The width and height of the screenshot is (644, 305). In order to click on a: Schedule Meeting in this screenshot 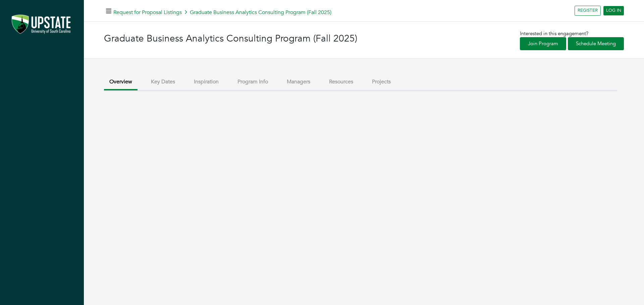, I will do `click(596, 43)`.